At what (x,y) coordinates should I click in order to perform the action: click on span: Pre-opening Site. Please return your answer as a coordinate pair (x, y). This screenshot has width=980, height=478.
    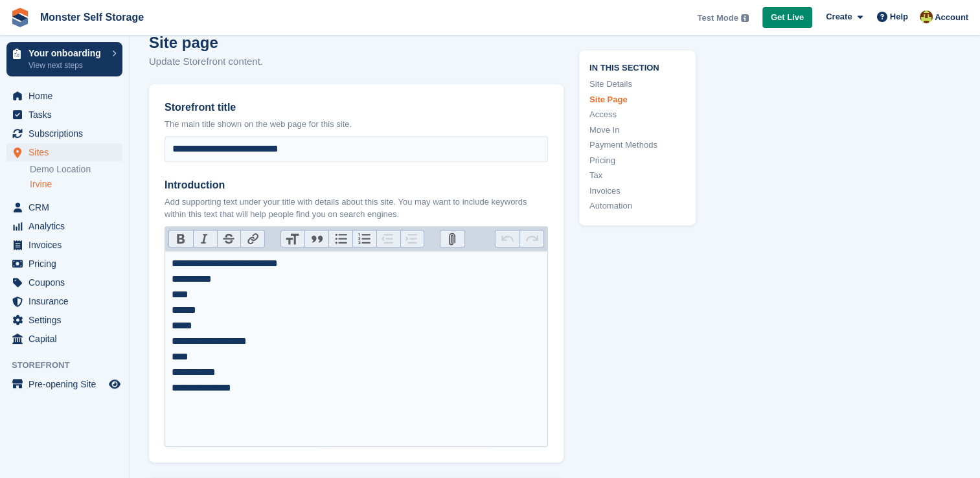
    Looking at the image, I should click on (67, 384).